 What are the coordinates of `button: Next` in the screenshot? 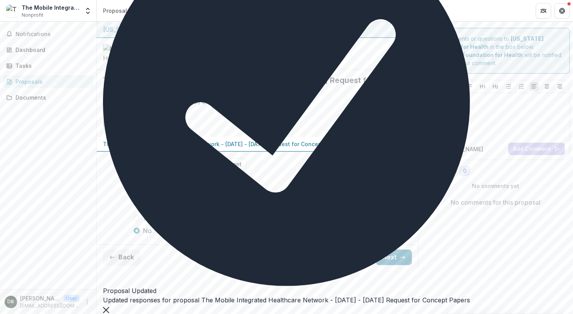 It's located at (394, 257).